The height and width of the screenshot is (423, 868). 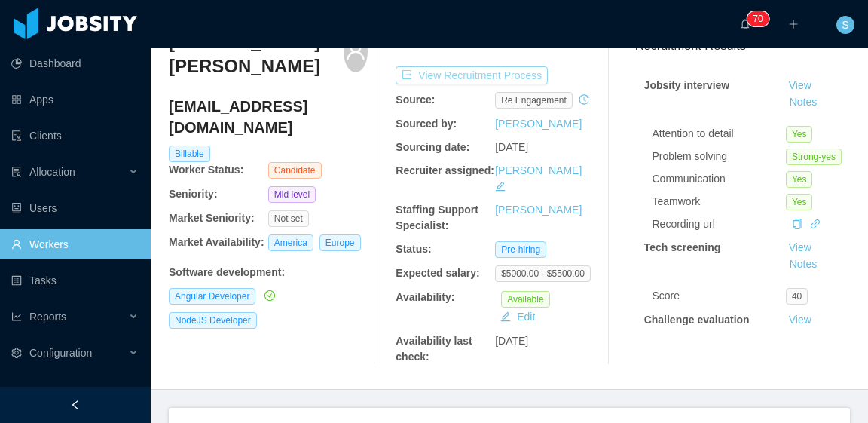 What do you see at coordinates (719, 202) in the screenshot?
I see `div: Teamwork` at bounding box center [719, 202].